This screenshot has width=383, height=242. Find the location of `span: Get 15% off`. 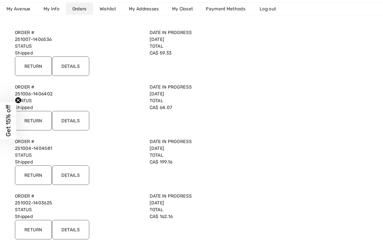

span: Get 15% off is located at coordinates (8, 121).